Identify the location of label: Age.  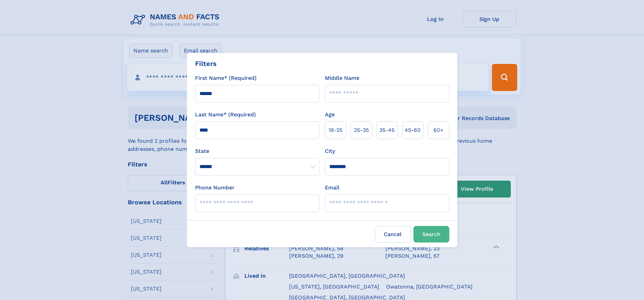
(330, 115).